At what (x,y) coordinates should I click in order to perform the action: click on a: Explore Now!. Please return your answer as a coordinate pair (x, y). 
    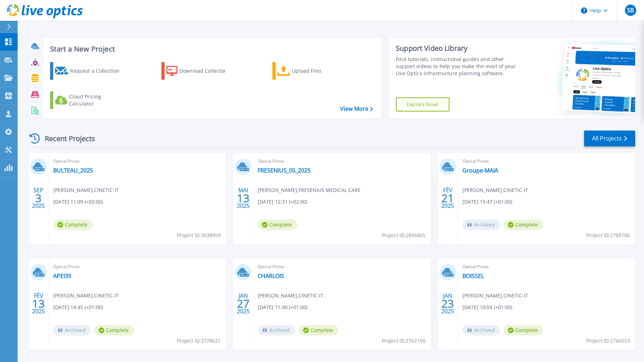
    Looking at the image, I should click on (423, 104).